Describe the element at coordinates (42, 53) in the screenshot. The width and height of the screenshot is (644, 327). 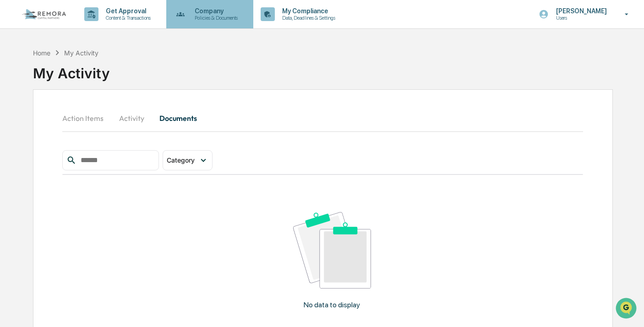
I see `div: Home` at that location.